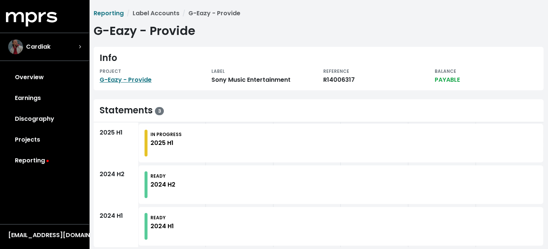 This screenshot has height=249, width=548. What do you see at coordinates (116, 110) in the screenshot?
I see `div: Statements` at bounding box center [116, 110].